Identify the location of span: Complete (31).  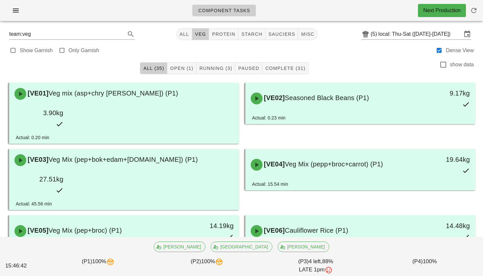
(285, 68).